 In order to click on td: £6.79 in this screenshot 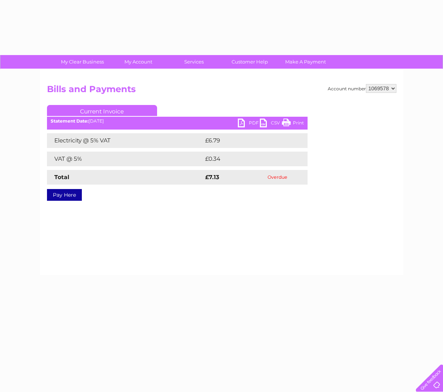, I will do `click(246, 140)`.